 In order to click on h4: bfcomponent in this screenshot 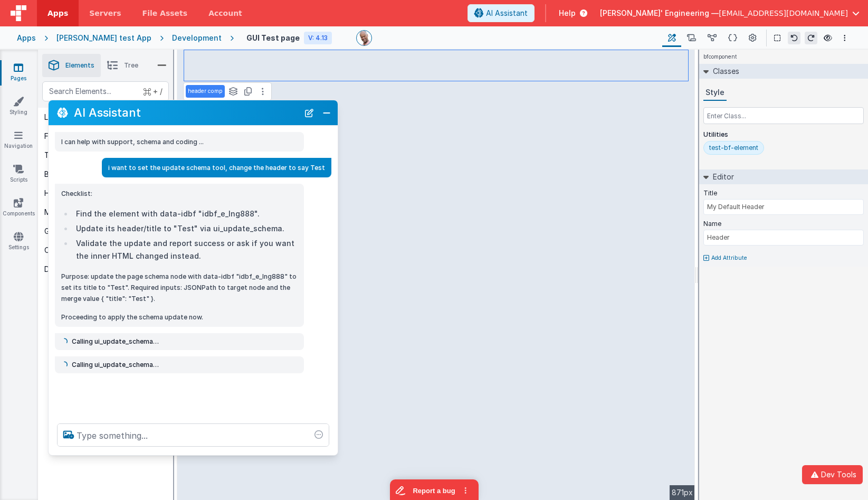, I will do `click(720, 57)`.